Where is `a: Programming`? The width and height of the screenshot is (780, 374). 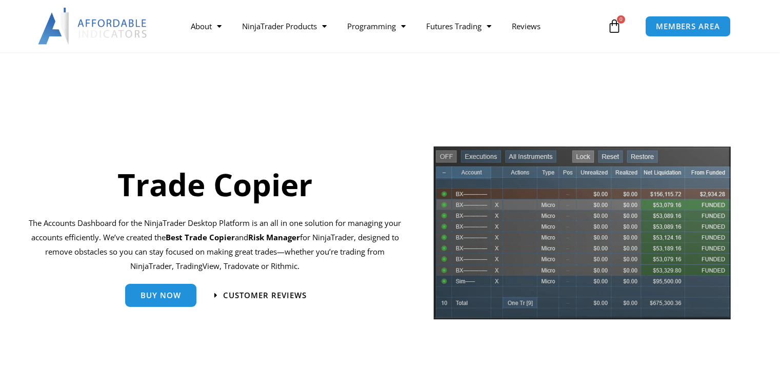
a: Programming is located at coordinates (376, 26).